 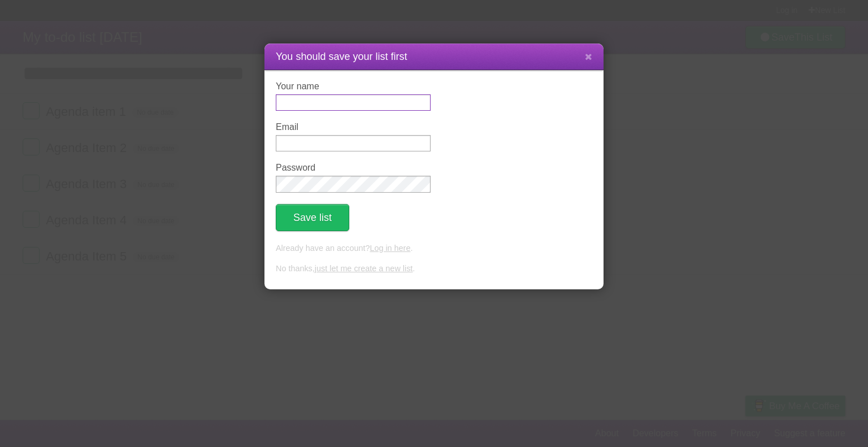 What do you see at coordinates (390, 248) in the screenshot?
I see `a: Log in here` at bounding box center [390, 248].